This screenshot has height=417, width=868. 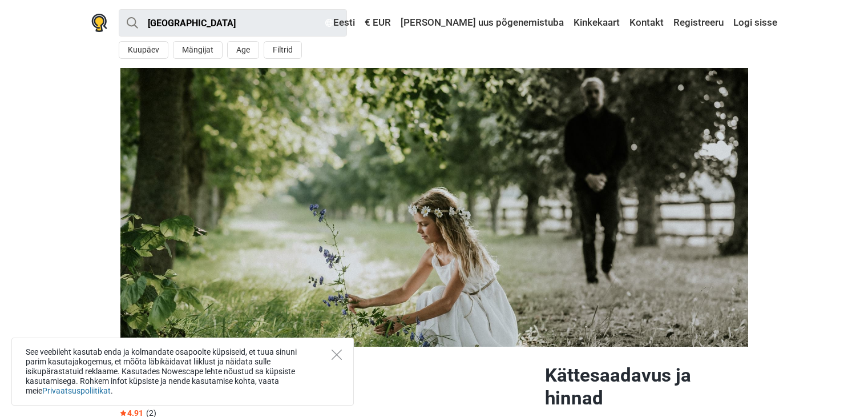 I want to click on input: proovi “Tallinn”, so click(x=233, y=23).